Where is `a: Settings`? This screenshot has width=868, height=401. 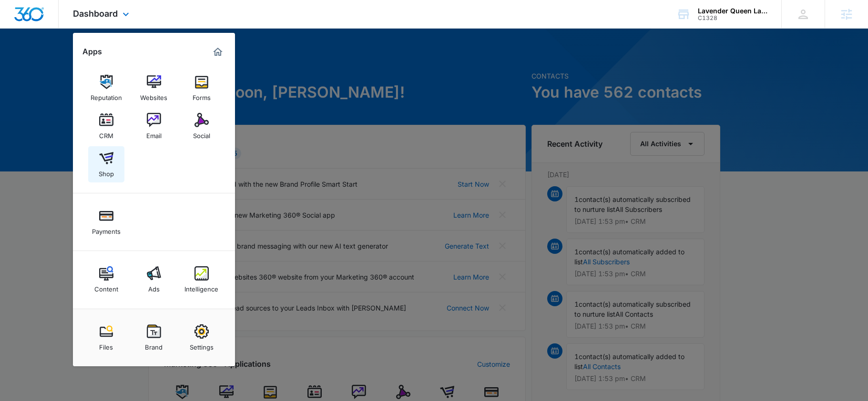
a: Settings is located at coordinates (202, 338).